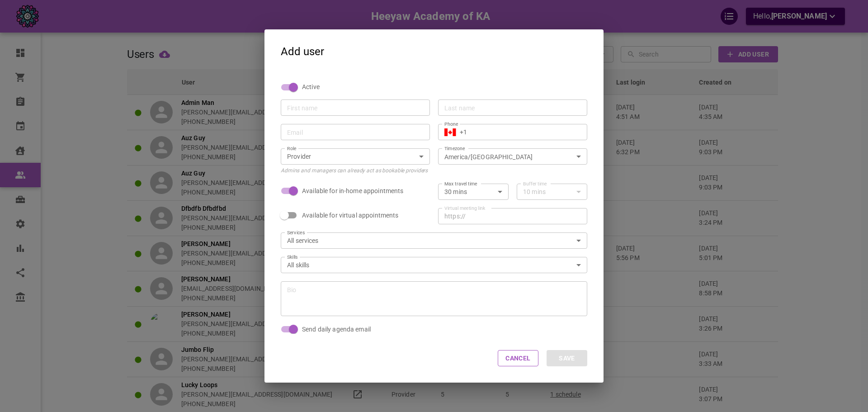 This screenshot has height=412, width=868. What do you see at coordinates (354, 171) in the screenshot?
I see `span: Admins and managers can already act as bookable providers` at bounding box center [354, 171].